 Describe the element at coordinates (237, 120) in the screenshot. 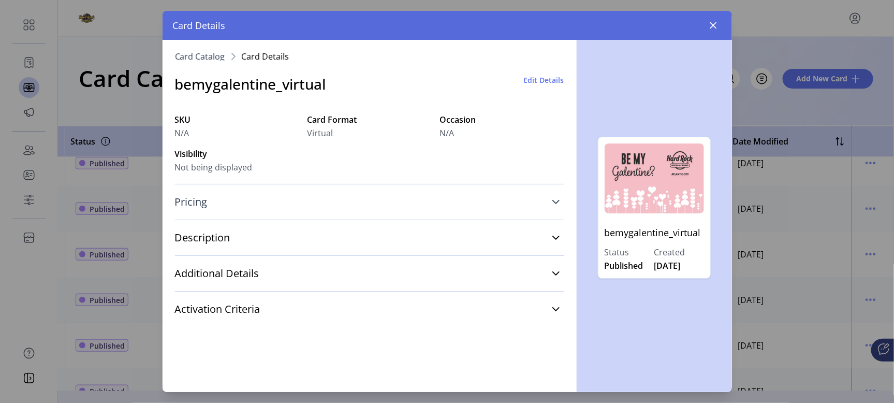

I see `label: SKU` at that location.